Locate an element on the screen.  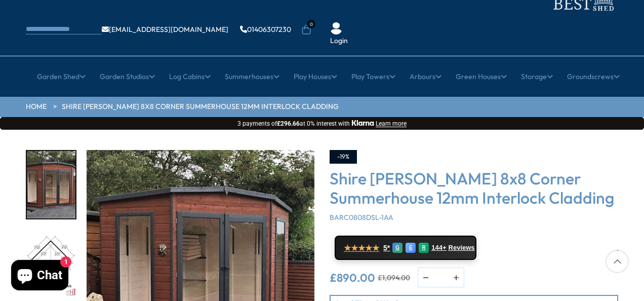
a: Summerhouses is located at coordinates (252, 76).